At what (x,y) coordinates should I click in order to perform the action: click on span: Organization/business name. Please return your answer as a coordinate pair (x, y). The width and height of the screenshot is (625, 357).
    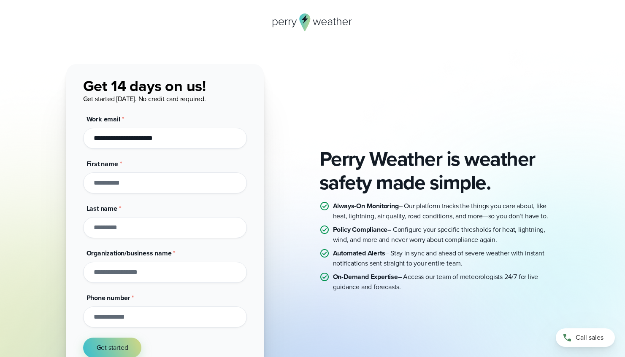
    Looking at the image, I should click on (129, 253).